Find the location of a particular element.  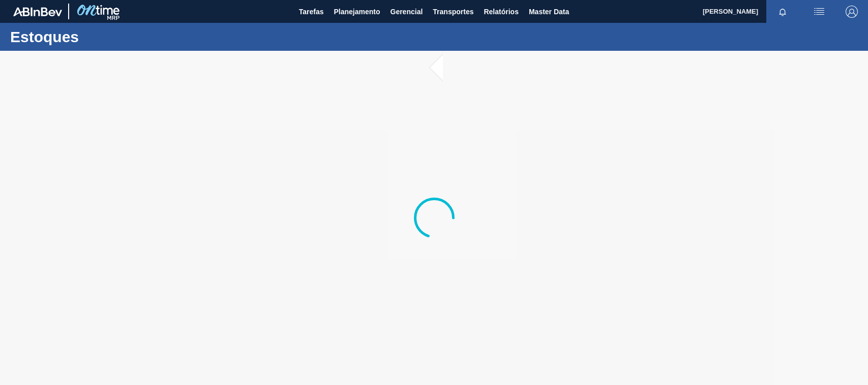

img: TNhmsLtSVTkK8tSr43FrP2fwEKptu5GPRR3wAAAABJRU5ErkJggg== is located at coordinates (38, 12).